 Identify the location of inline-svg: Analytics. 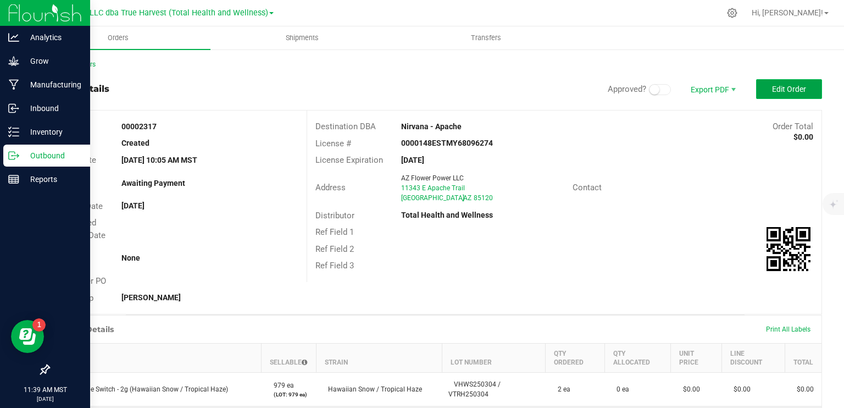
(14, 37).